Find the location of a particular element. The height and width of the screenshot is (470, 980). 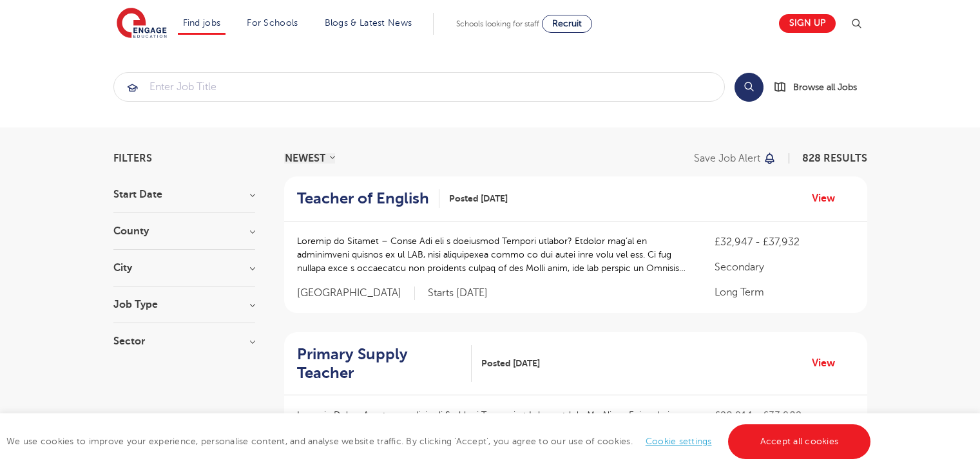

p: Loremip Dolors Ametcons adipis eli Seddoei Tempori ut Laboreetdolo Ma Aliqua Enimadmin, ve’qu nos... is located at coordinates (493, 428).